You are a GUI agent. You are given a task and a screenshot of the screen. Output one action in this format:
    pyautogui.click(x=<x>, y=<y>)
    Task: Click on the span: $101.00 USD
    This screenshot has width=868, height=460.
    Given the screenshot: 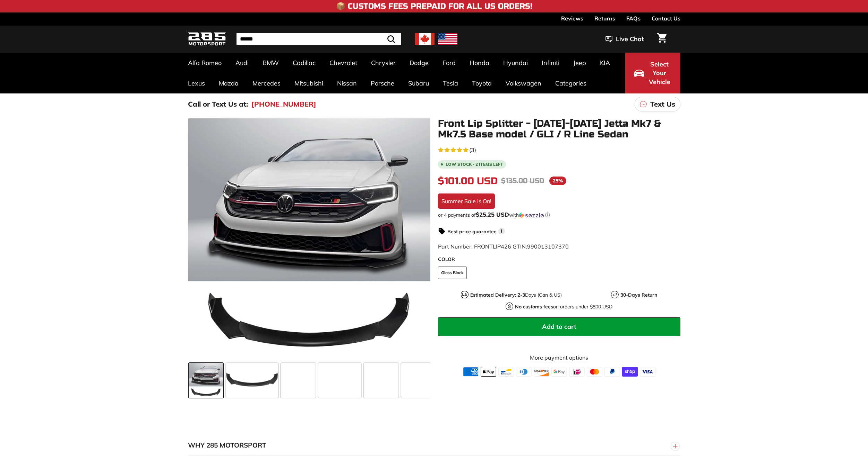 What is the action you would take?
    pyautogui.click(x=468, y=181)
    